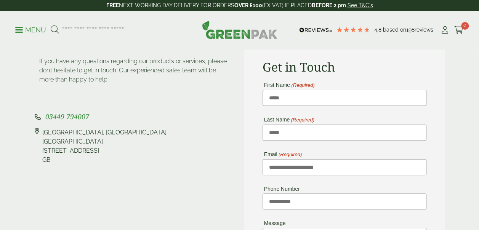 This screenshot has width=479, height=230. Describe the element at coordinates (289, 120) in the screenshot. I see `label: Last Name` at that location.